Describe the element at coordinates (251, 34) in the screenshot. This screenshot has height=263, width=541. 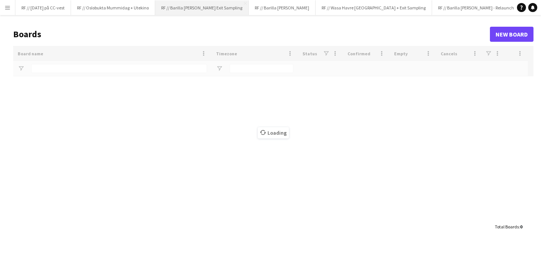
I see `h1: Boards` at that location.